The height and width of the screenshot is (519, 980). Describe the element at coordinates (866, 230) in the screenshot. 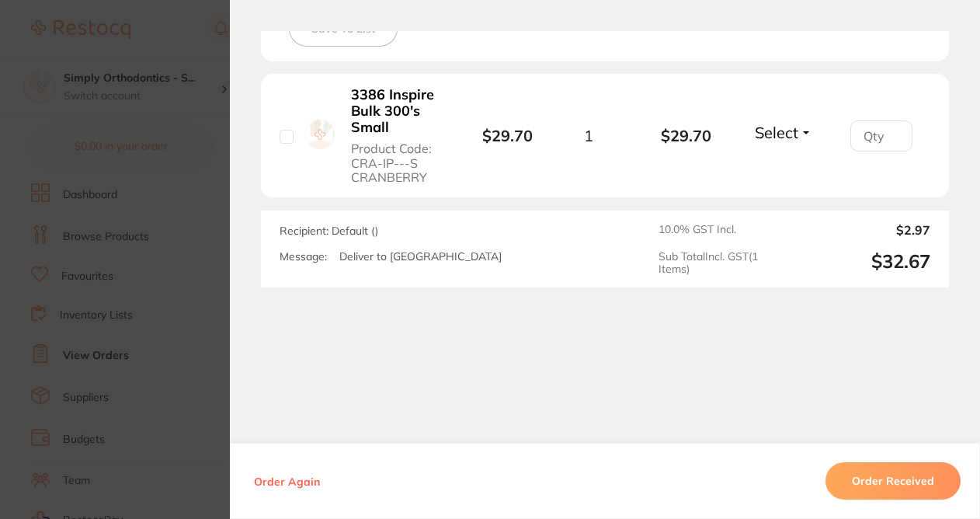

I see `output: $2.97` at that location.